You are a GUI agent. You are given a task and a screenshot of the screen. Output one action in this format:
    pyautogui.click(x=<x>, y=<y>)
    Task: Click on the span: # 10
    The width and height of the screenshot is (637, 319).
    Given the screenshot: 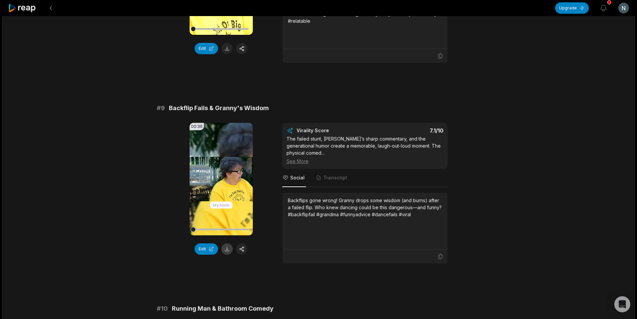 What is the action you would take?
    pyautogui.click(x=162, y=309)
    